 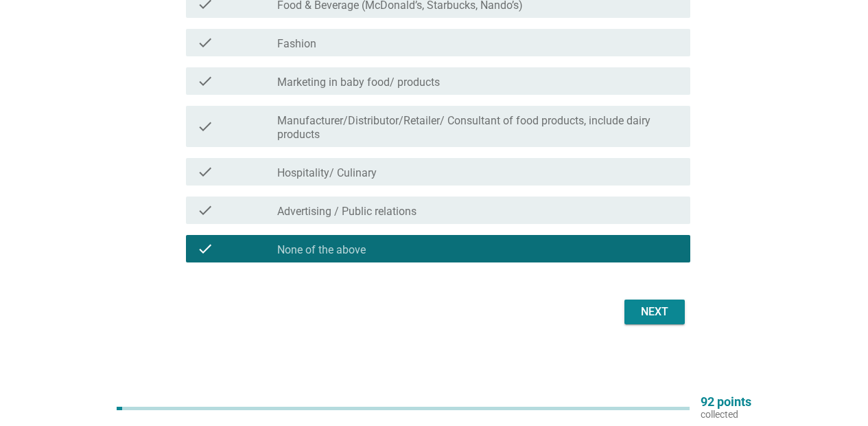 What do you see at coordinates (347, 211) in the screenshot?
I see `label: Advertising / Public relations` at bounding box center [347, 211].